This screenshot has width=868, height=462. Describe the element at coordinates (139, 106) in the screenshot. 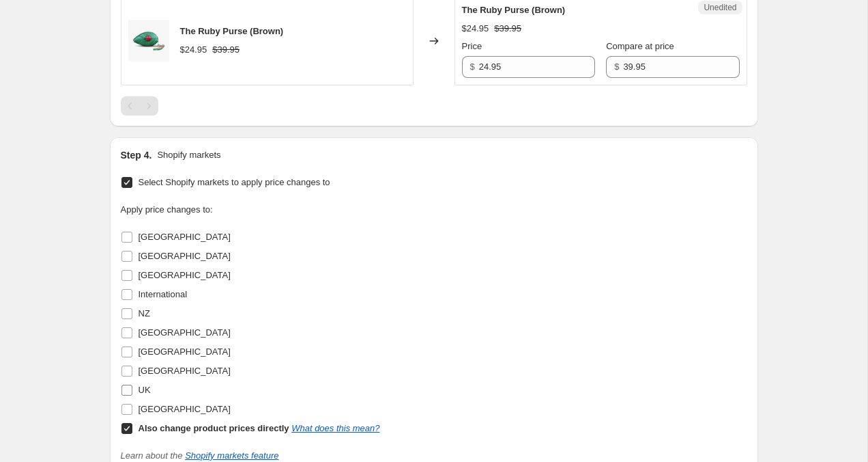

I see `nav: Pagination` at that location.